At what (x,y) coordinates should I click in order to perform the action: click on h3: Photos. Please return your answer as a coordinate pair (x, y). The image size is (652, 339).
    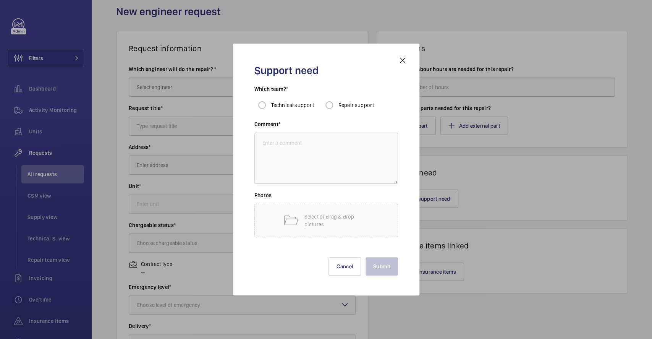
    Looking at the image, I should click on (326, 197).